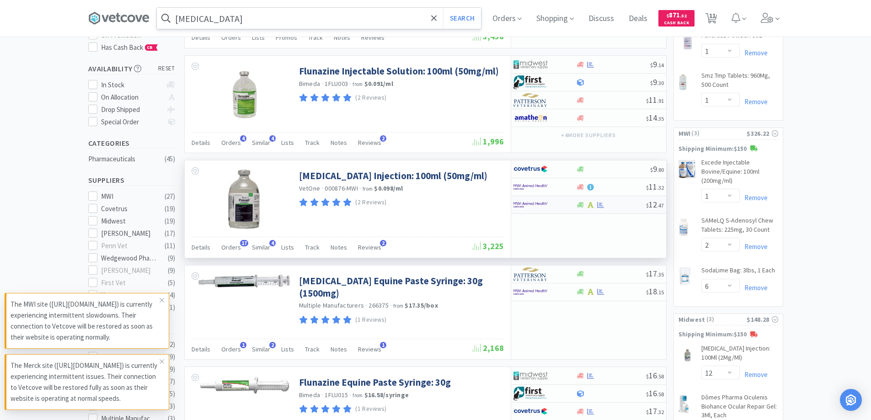 This screenshot has height=420, width=871. What do you see at coordinates (244, 243) in the screenshot?
I see `span: 17` at bounding box center [244, 243].